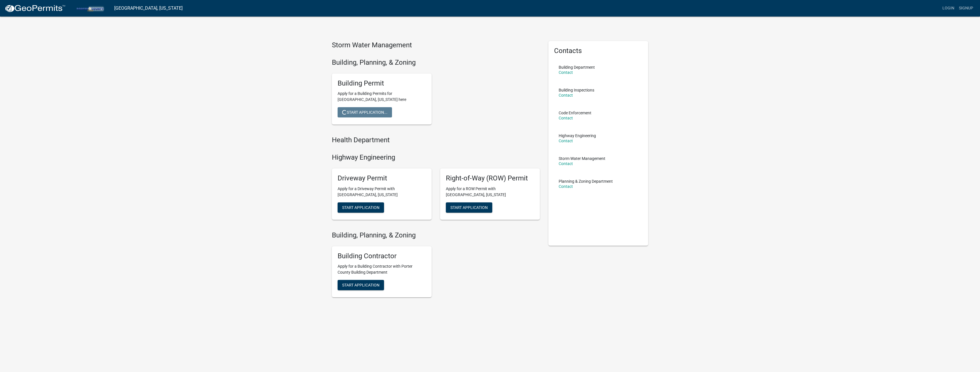 Image resolution: width=980 pixels, height=372 pixels. Describe the element at coordinates (436, 140) in the screenshot. I see `h4: Health Department` at that location.